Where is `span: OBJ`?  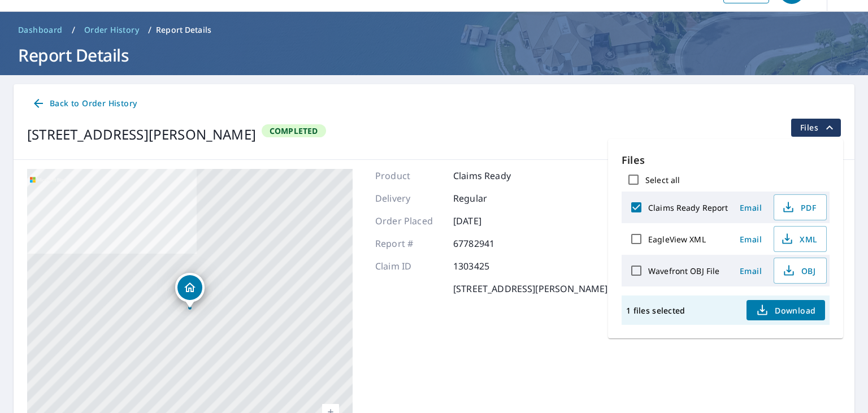
span: OBJ is located at coordinates (799, 270).